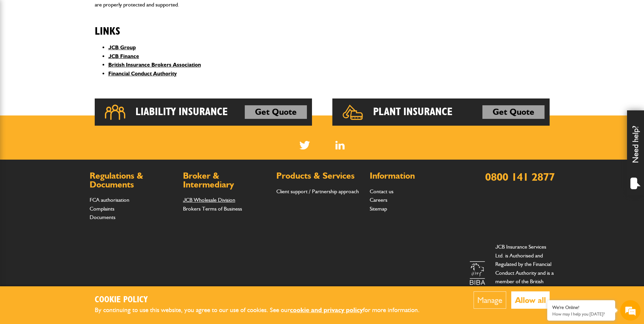  What do you see at coordinates (340, 145) in the screenshot?
I see `a: LinkedIn` at bounding box center [340, 145].